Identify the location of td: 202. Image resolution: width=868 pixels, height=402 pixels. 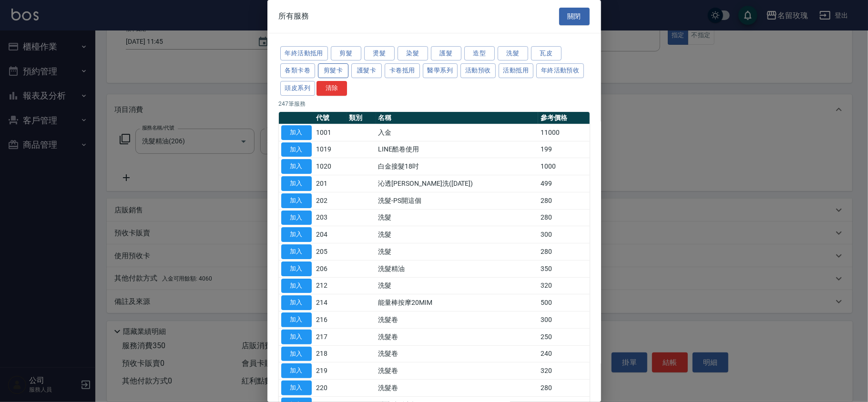
(330, 201).